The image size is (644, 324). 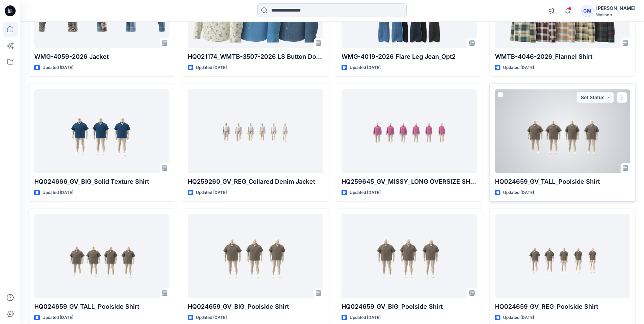 What do you see at coordinates (409, 182) in the screenshot?
I see `p: HQ259645_GV_MISSY_LONG OVERSIZE SHACKET` at bounding box center [409, 182].